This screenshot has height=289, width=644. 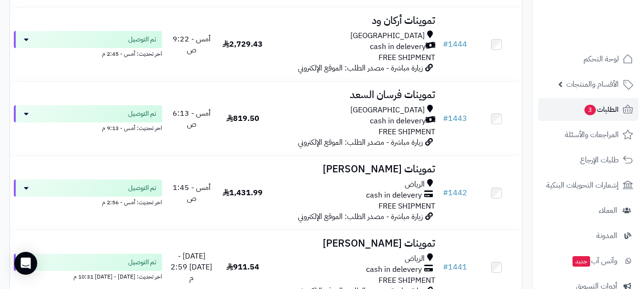 What do you see at coordinates (88, 53) in the screenshot?
I see `div: اخر تحديث: أمس - 2:45 م` at bounding box center [88, 53].